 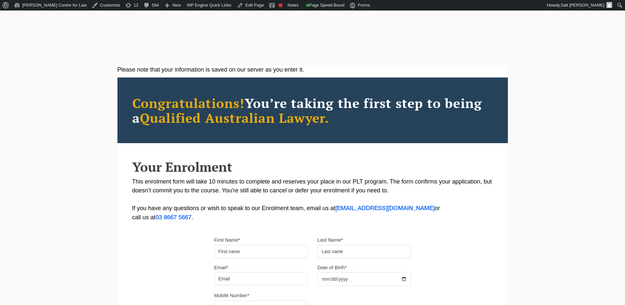 What do you see at coordinates (261, 251) in the screenshot?
I see `input: First name` at bounding box center [261, 251].